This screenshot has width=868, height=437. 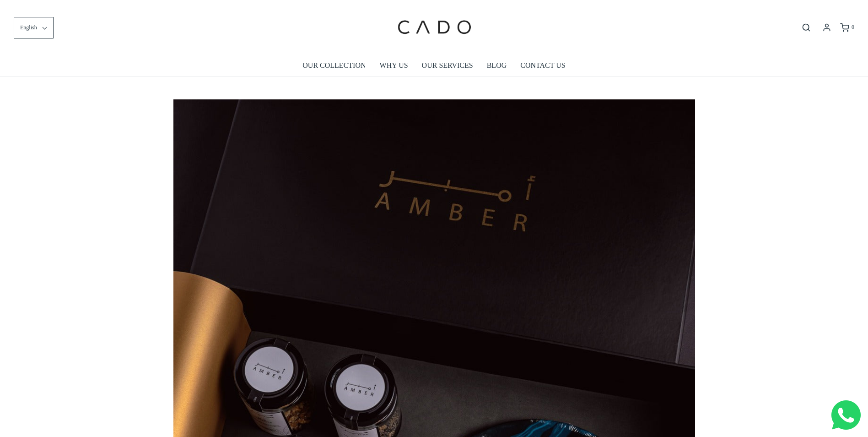 I want to click on img: cadogifting, so click(x=434, y=28).